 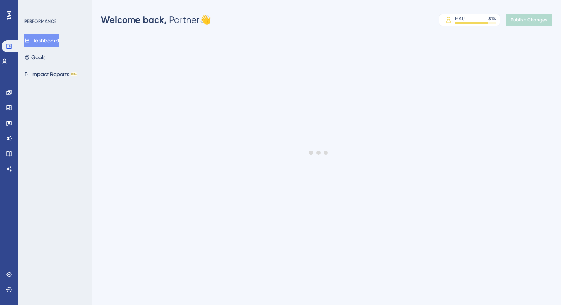 I want to click on div: MAU, so click(x=460, y=19).